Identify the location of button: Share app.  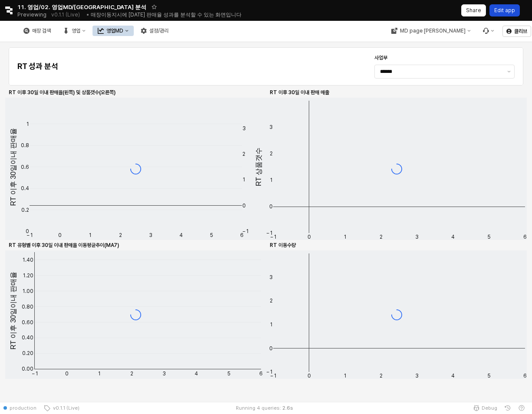
(473, 10).